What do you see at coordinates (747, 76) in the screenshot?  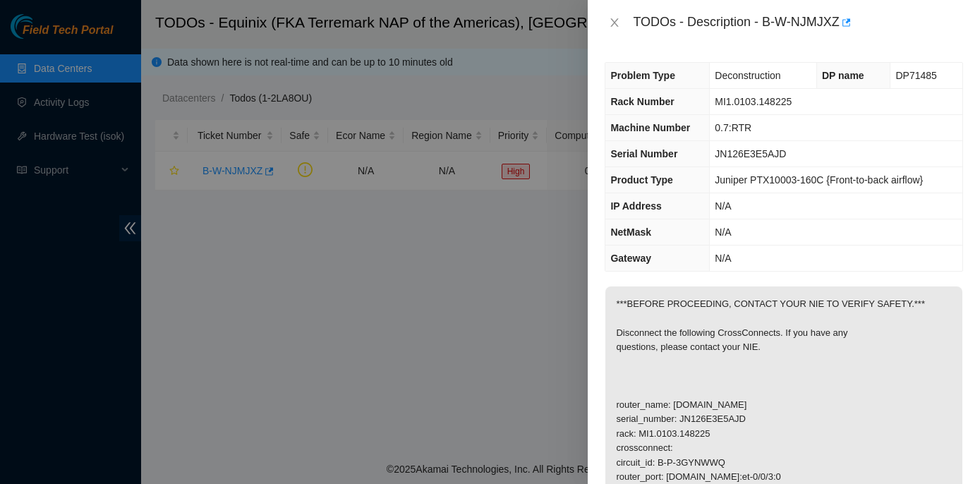 I see `span: Deconstruction` at bounding box center [747, 76].